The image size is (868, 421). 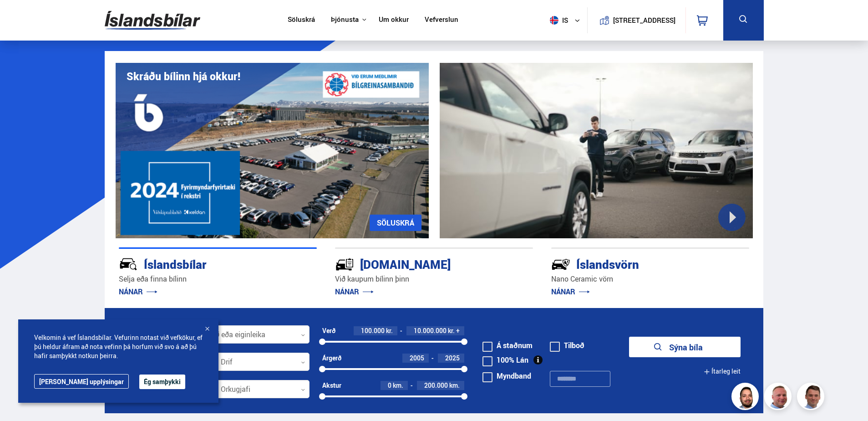 I want to click on img: siFngHWaQ9KaOqBr.png, so click(x=779, y=398).